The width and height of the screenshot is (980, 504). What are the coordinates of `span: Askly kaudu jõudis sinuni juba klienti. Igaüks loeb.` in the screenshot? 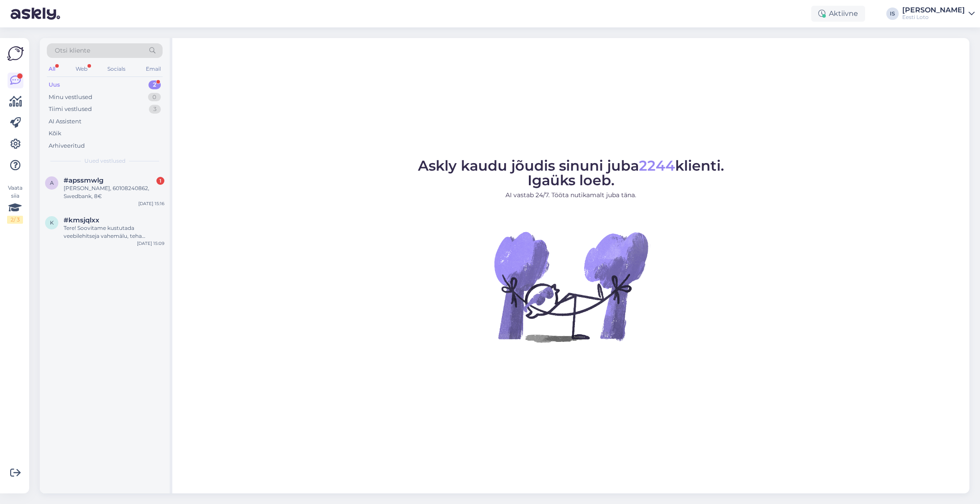 It's located at (571, 173).